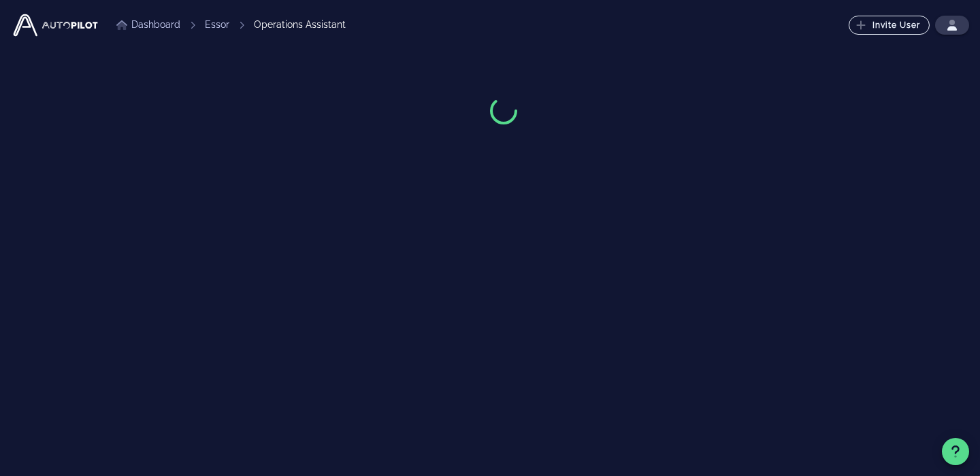 The width and height of the screenshot is (980, 476). I want to click on a: Dashboard, so click(148, 24).